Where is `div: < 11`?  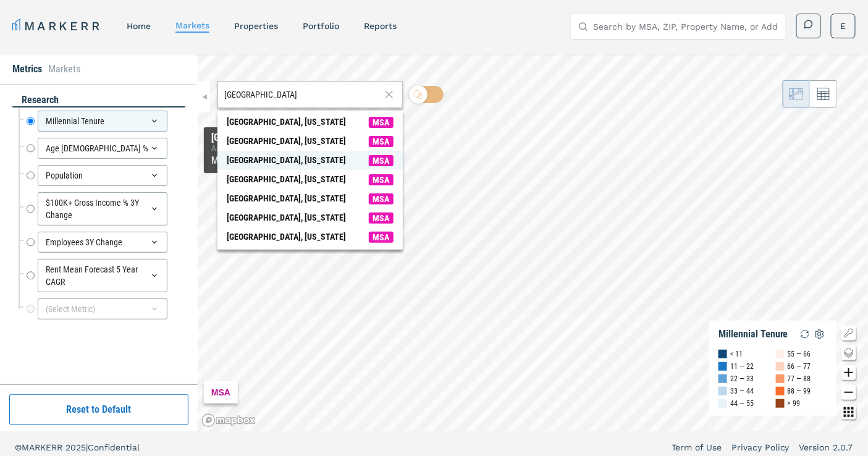
div: < 11 is located at coordinates (737, 354).